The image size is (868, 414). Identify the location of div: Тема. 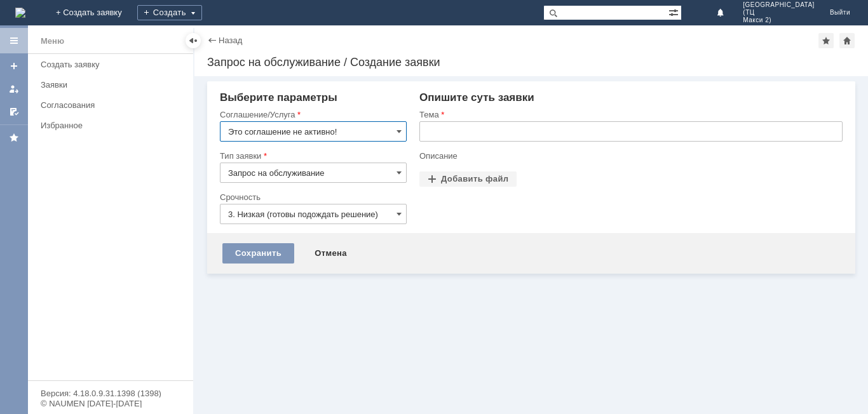
(630, 114).